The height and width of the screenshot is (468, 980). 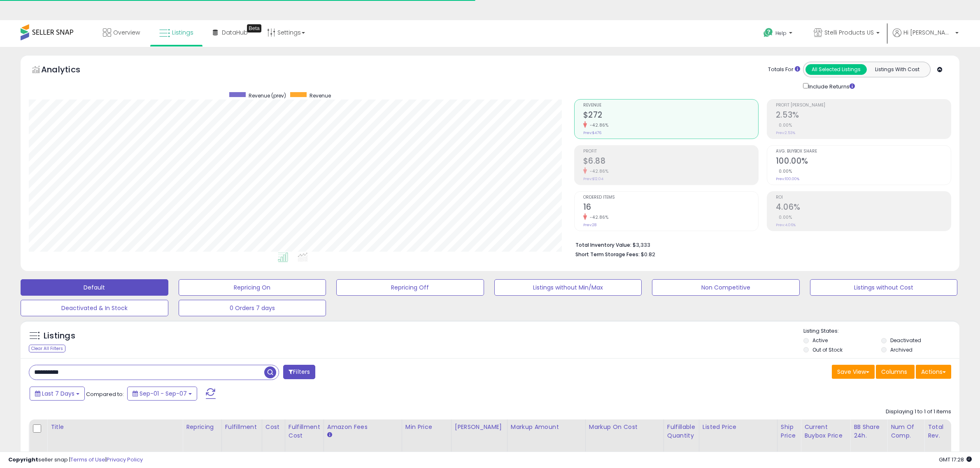 What do you see at coordinates (624, 435) in the screenshot?
I see `th: The percentage added to the cost of goods (COGS) that forms the calculator for Min & Max prices.` at bounding box center [624, 435].